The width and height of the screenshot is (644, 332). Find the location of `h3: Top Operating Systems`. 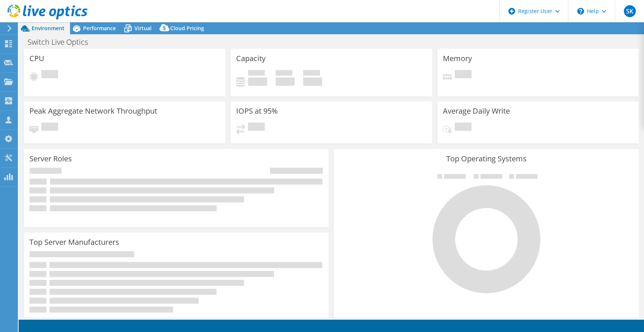

h3: Top Operating Systems is located at coordinates (486, 158).